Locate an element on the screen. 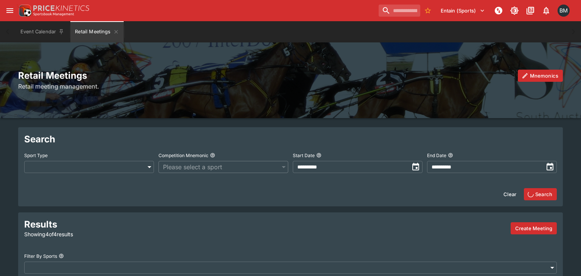  h6: Retail meeting management. is located at coordinates (291, 86).